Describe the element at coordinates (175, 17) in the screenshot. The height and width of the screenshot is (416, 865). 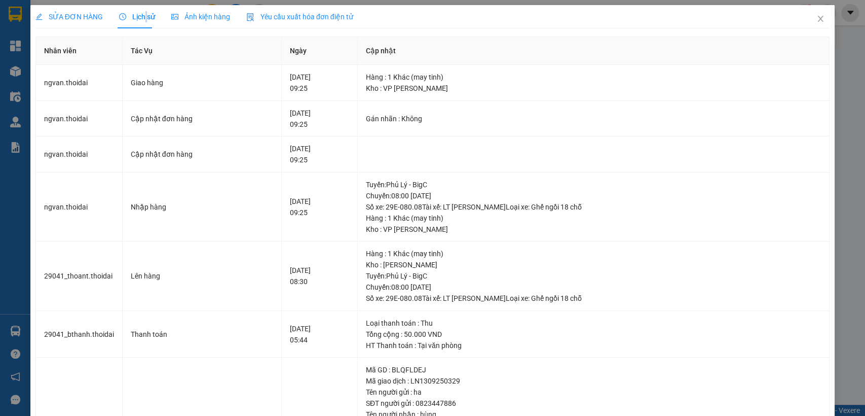
I see `span: picture` at that location.